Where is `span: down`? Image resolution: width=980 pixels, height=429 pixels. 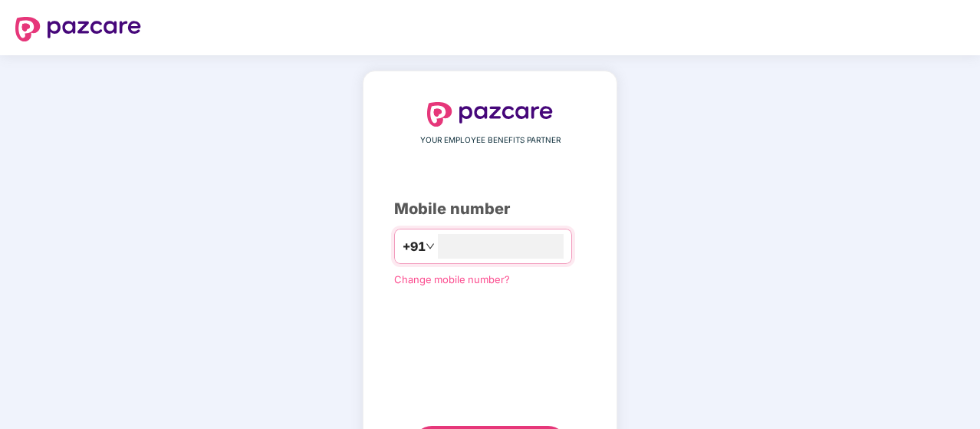
span: down is located at coordinates (430, 246).